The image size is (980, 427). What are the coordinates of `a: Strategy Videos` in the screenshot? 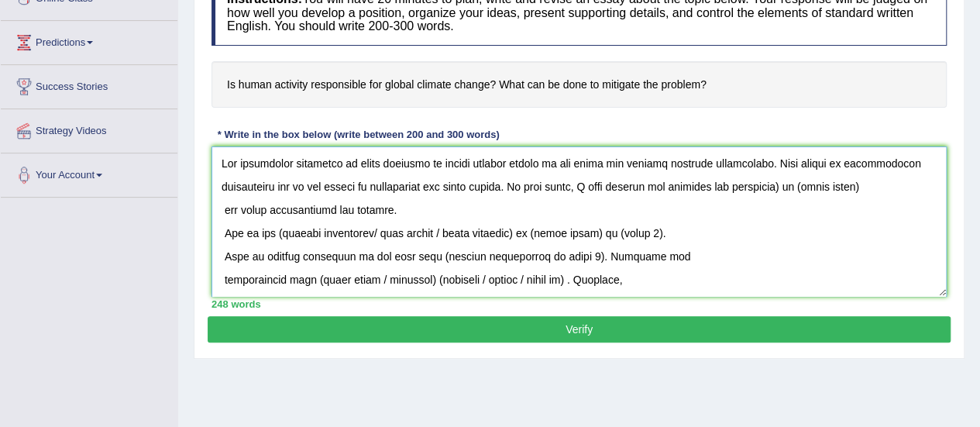 It's located at (89, 129).